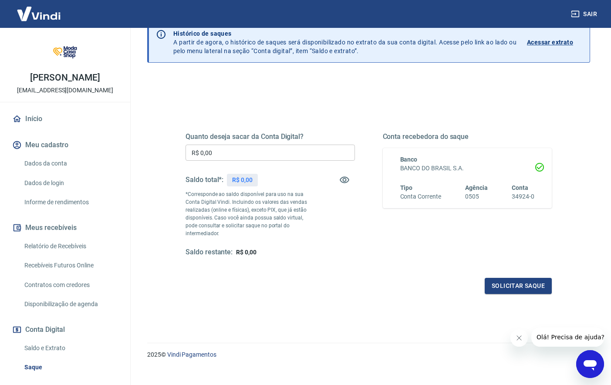 This screenshot has width=611, height=385. Describe the element at coordinates (554, 42) in the screenshot. I see `a: Acessar extrato` at that location.